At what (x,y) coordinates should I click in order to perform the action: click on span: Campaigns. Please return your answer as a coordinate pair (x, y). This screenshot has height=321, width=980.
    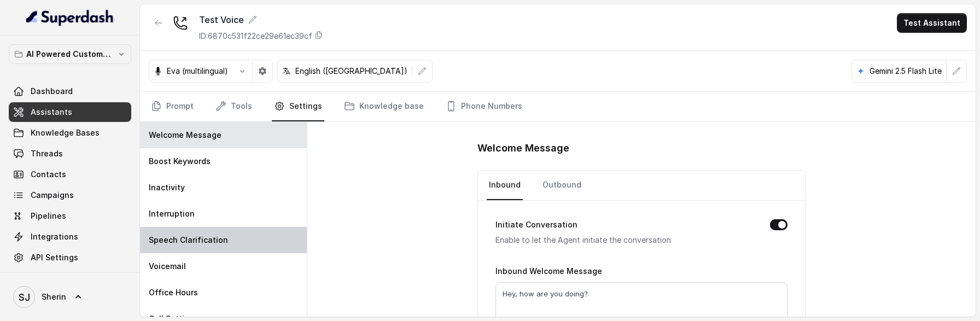
    Looking at the image, I should click on (52, 195).